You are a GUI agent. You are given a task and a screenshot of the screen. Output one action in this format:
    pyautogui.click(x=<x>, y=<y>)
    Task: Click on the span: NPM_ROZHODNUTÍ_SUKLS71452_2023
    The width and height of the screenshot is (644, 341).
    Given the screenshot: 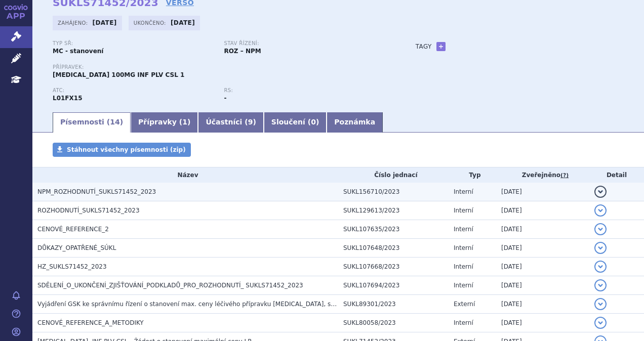 What is the action you would take?
    pyautogui.click(x=97, y=192)
    